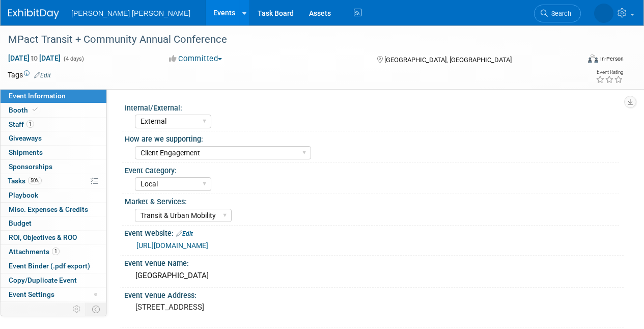 The height and width of the screenshot is (329, 644). What do you see at coordinates (560, 13) in the screenshot?
I see `span: Search` at bounding box center [560, 13].